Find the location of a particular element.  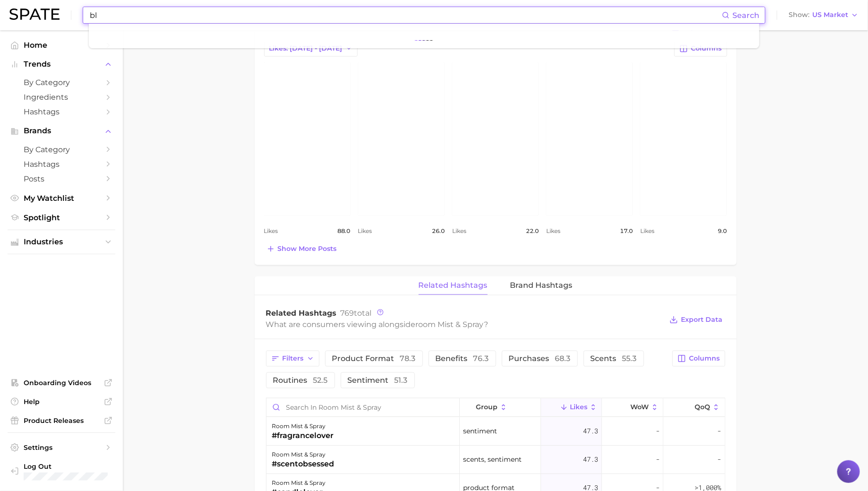

span: Show more posts is located at coordinates (307, 248).